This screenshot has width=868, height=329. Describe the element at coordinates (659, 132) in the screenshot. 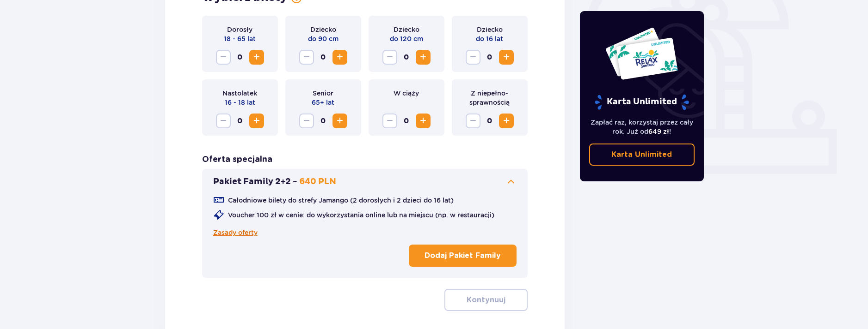

I see `span: 649 zł` at that location.